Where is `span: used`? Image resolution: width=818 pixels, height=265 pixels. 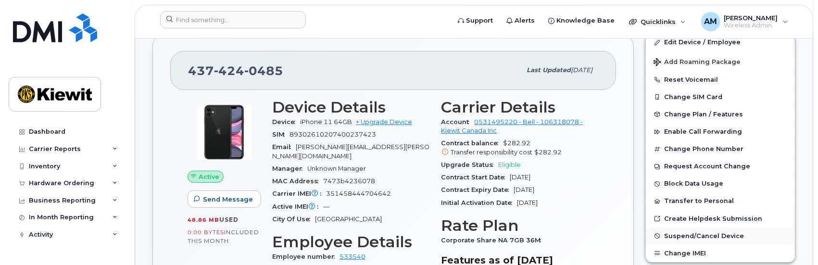
span: used is located at coordinates (229, 219).